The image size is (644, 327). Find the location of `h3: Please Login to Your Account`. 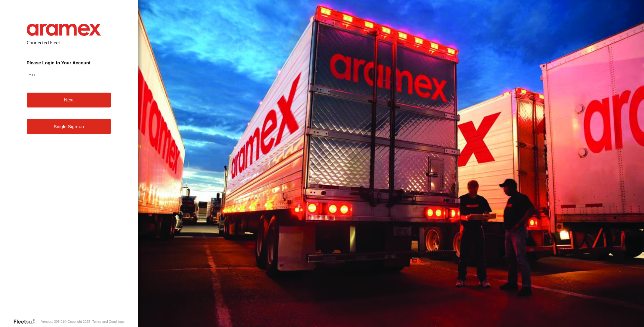

h3: Please Login to Your Account is located at coordinates (69, 63).